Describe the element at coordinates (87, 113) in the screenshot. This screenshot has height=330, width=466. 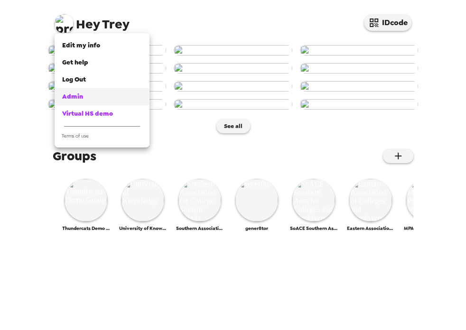
I see `span: Virtual HS demo` at that location.